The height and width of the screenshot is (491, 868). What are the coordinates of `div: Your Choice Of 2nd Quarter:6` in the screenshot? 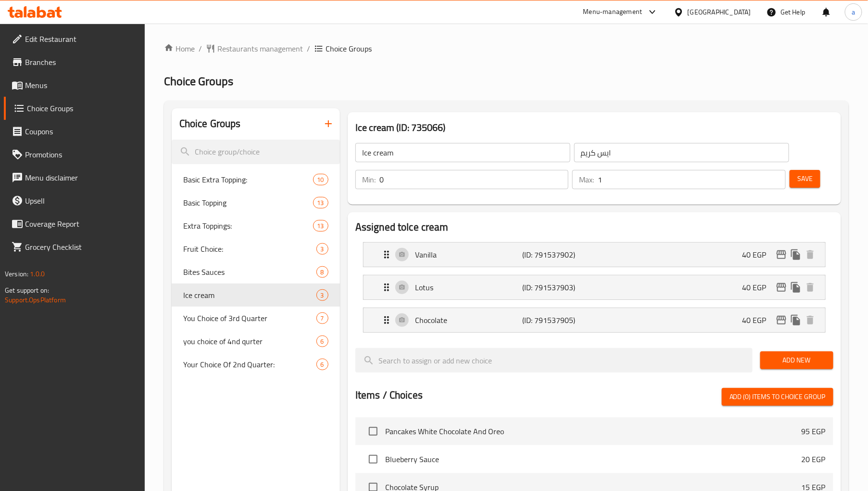 It's located at (256, 364).